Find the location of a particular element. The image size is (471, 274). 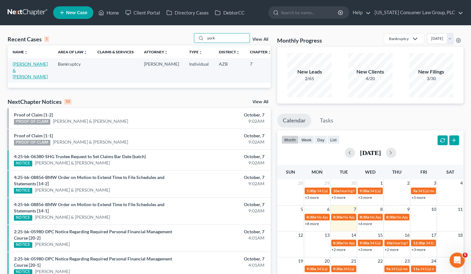

a: Districtunfold_more is located at coordinates (229, 52).